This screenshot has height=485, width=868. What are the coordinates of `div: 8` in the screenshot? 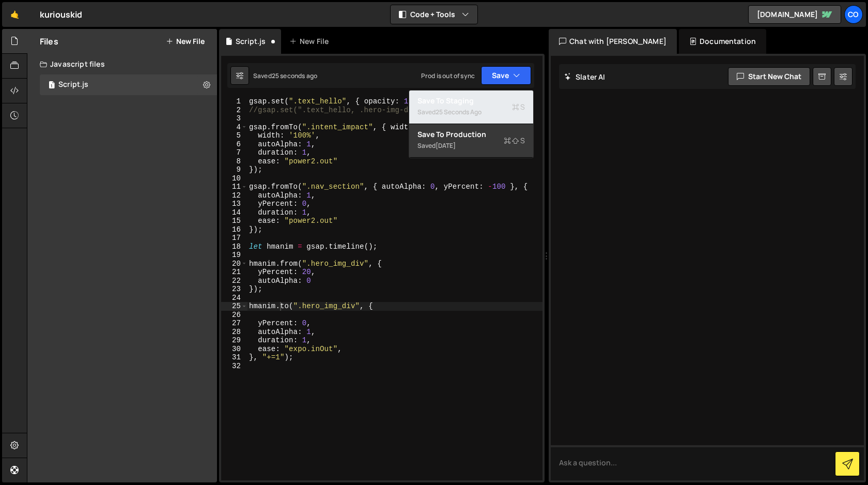 It's located at (234, 161).